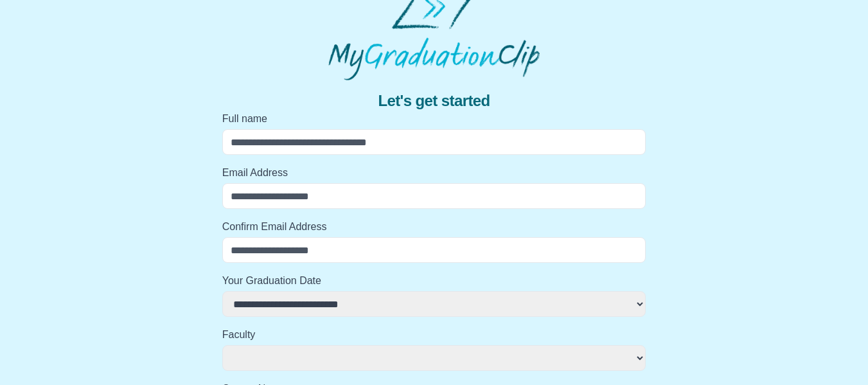  I want to click on label: Confirm Email Address, so click(434, 227).